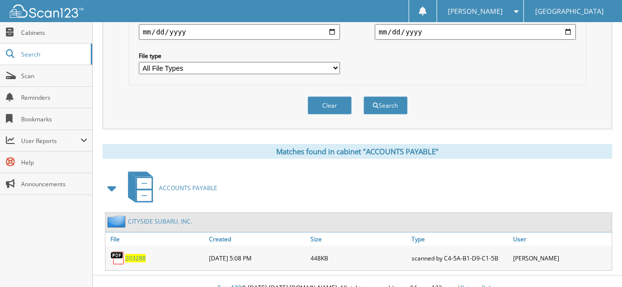 This screenshot has height=287, width=622. Describe the element at coordinates (160, 221) in the screenshot. I see `a: CITYSIDE SUBARU, INC.` at that location.